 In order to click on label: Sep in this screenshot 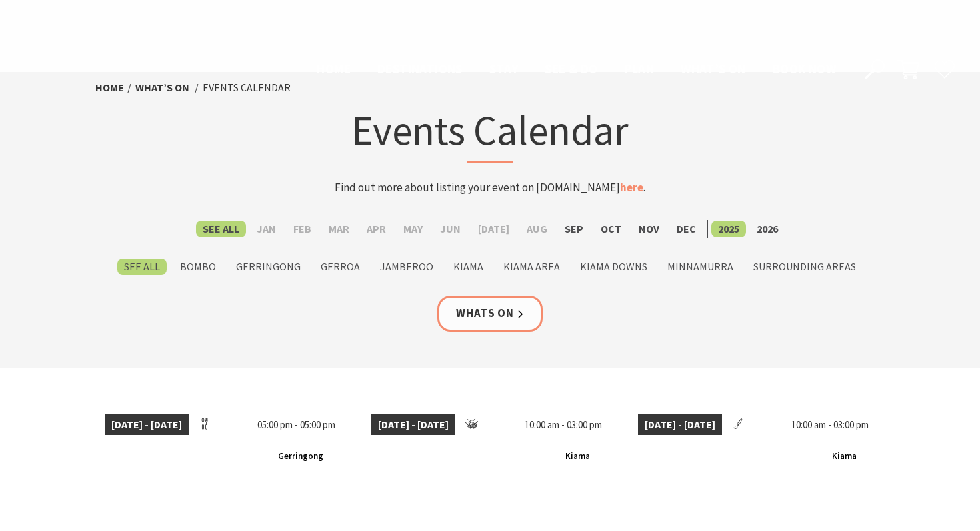, I will do `click(574, 229)`.